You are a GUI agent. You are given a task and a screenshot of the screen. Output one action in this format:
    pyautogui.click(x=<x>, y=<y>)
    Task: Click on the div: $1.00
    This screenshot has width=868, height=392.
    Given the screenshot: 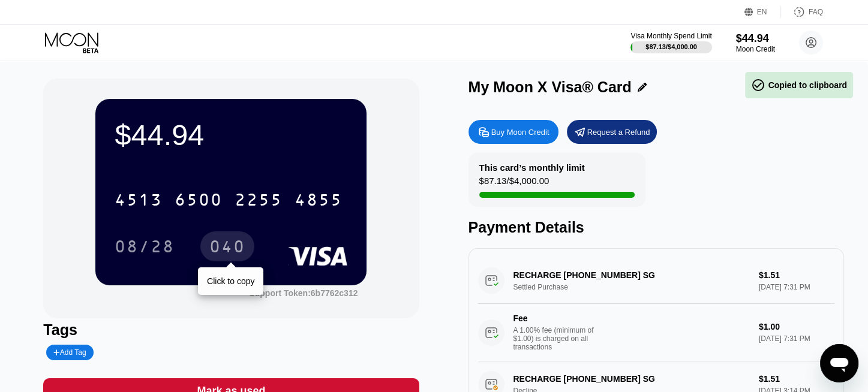 What is the action you would take?
    pyautogui.click(x=796, y=327)
    